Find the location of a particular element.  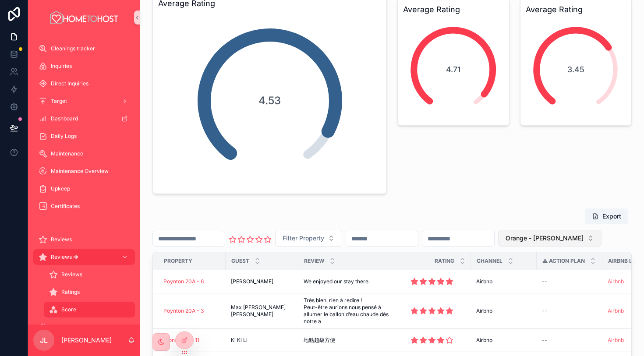

span: Property is located at coordinates (178, 261).